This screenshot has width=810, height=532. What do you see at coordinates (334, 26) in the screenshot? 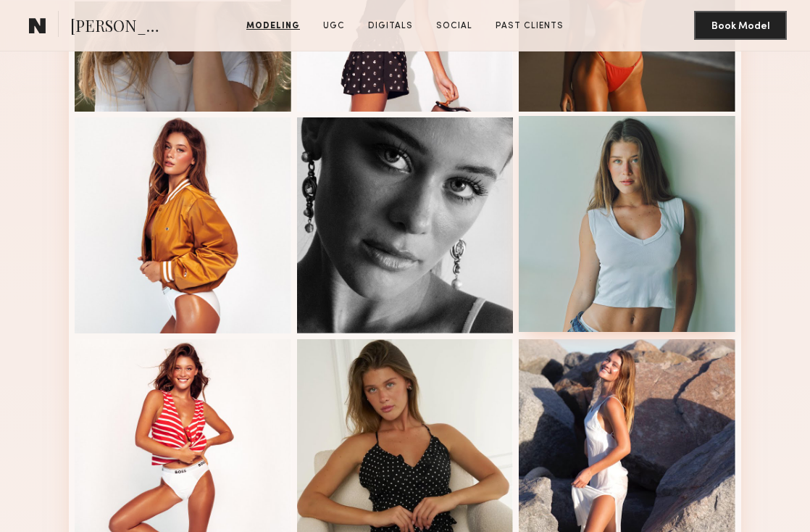
I see `a: UGC` at bounding box center [334, 26].